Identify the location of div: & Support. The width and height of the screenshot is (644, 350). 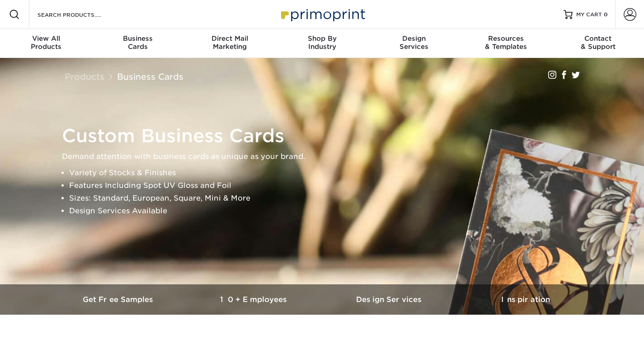
(598, 42).